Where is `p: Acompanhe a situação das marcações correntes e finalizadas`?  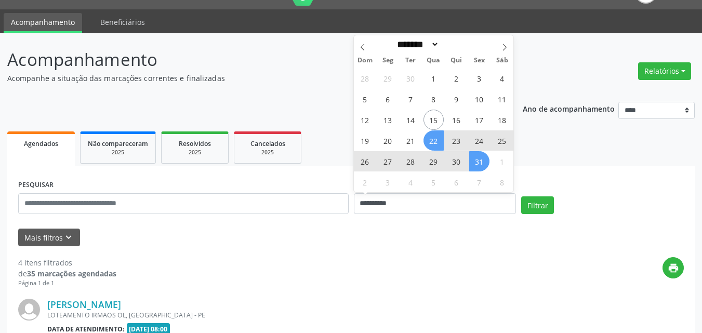
p: Acompanhe a situação das marcações correntes e finalizadas is located at coordinates (248, 78).